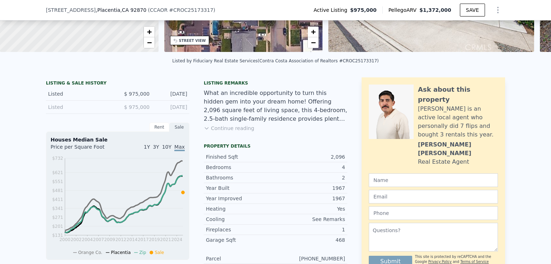 Image resolution: width=551 pixels, height=264 pixels. Describe the element at coordinates (241, 220) in the screenshot. I see `div: Cooling` at that location.